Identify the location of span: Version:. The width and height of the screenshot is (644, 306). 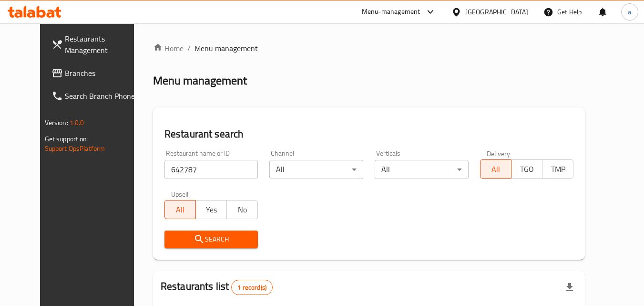
(56, 123).